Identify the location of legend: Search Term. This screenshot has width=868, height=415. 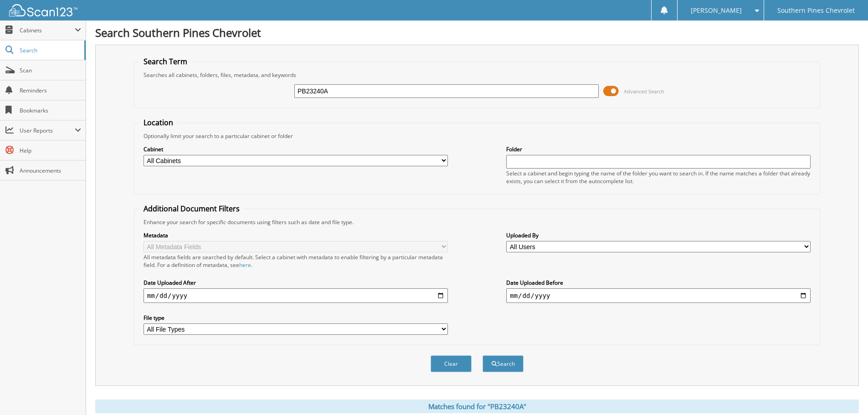
(166, 62).